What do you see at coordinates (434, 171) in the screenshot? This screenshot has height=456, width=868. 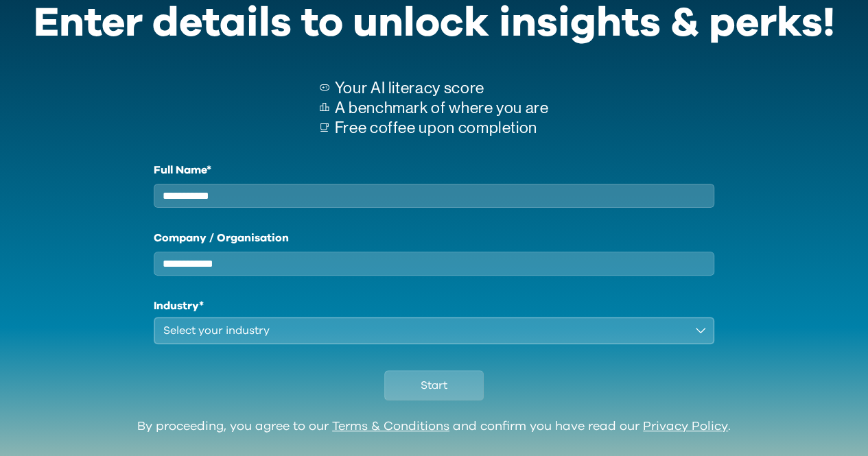 I see `label: Full Name*` at bounding box center [434, 171].